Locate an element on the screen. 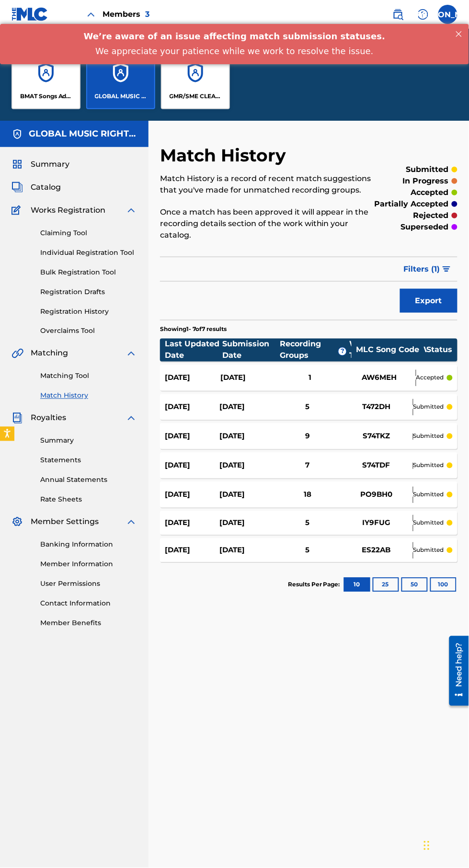 Image resolution: width=469 pixels, height=868 pixels. div: ES22AB is located at coordinates (377, 550).